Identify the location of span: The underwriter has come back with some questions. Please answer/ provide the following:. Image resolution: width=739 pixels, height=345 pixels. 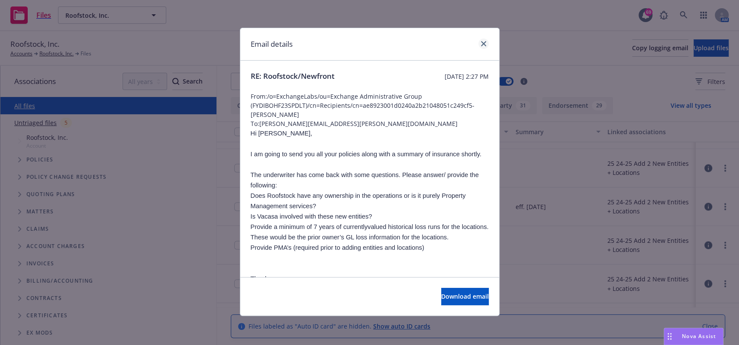
(364, 180).